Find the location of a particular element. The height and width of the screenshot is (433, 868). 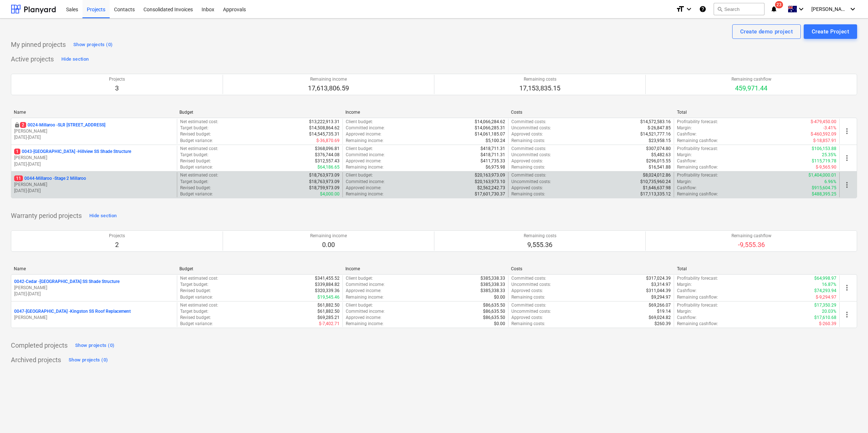

span: 23 is located at coordinates (779, 5).